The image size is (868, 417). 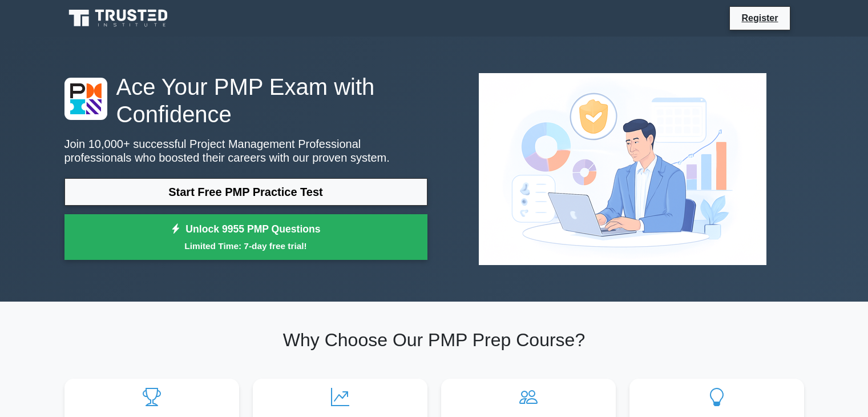 What do you see at coordinates (434, 340) in the screenshot?
I see `h2: Why Choose Our PMP Prep Course?` at bounding box center [434, 340].